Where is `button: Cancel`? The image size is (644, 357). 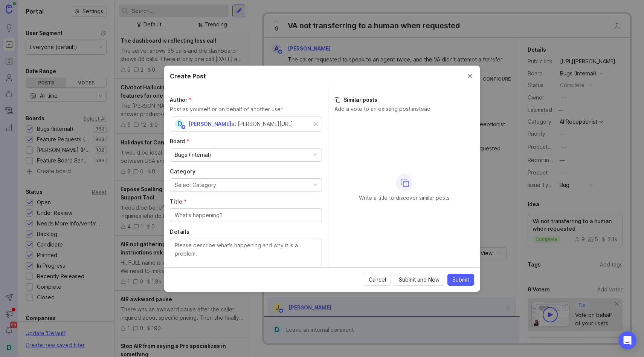
button: Cancel is located at coordinates (378, 279).